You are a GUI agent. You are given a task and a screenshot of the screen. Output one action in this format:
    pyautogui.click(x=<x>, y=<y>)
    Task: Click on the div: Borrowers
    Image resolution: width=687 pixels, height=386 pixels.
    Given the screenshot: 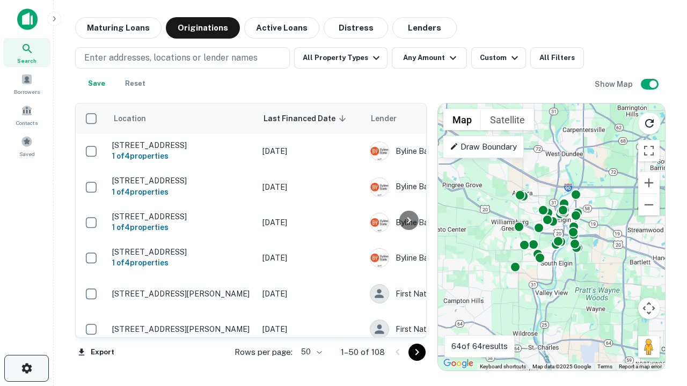 What is the action you would take?
    pyautogui.click(x=27, y=84)
    